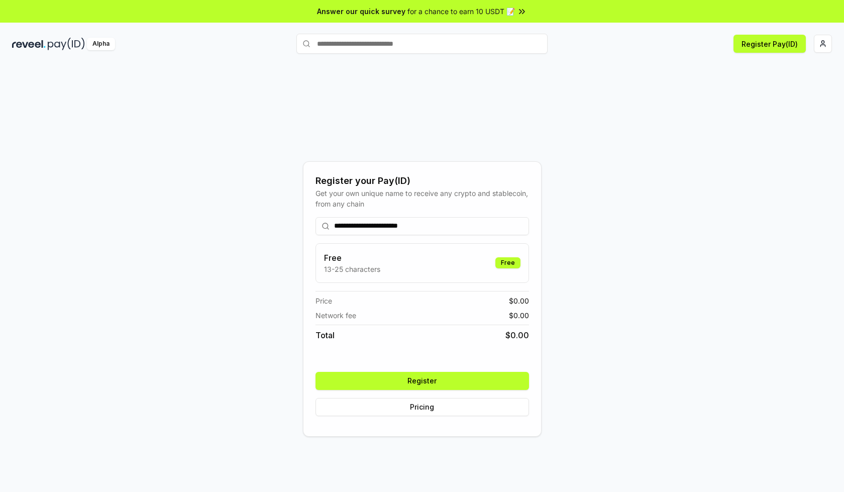  I want to click on button: Register, so click(422, 381).